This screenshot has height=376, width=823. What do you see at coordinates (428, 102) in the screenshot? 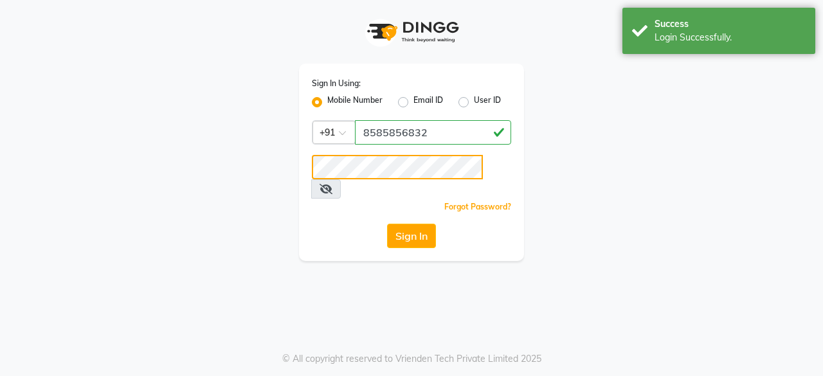
I see `label: Email ID` at bounding box center [428, 102].